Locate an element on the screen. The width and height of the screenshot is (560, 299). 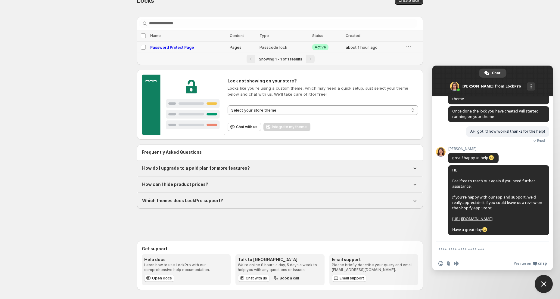
h2: Frequently Asked Questions is located at coordinates (280, 152).